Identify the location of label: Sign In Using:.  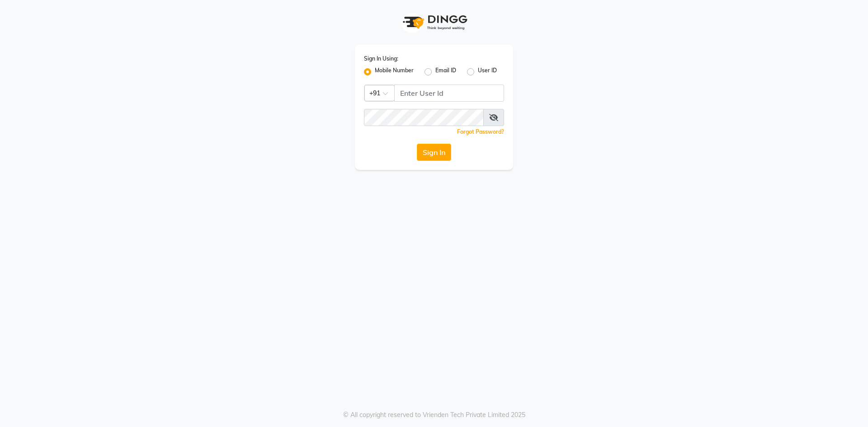
(381, 59).